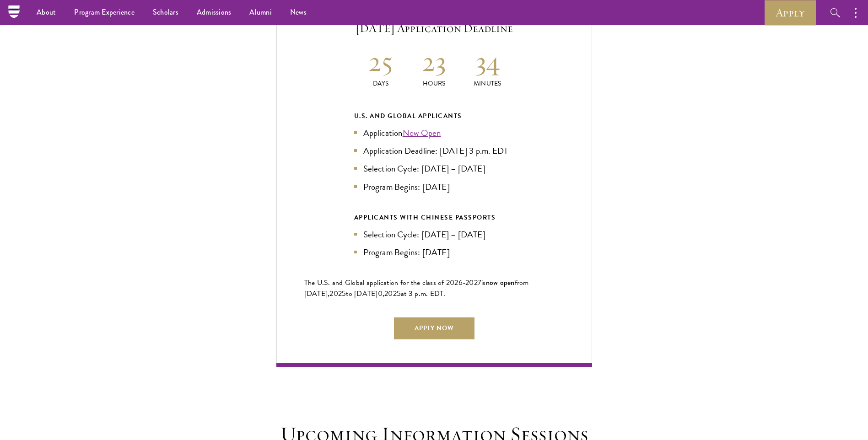  What do you see at coordinates (500, 282) in the screenshot?
I see `span: now open` at bounding box center [500, 282].